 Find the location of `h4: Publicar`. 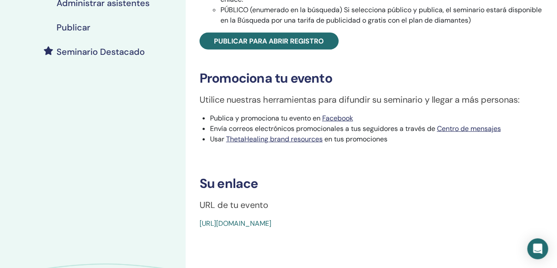

h4: Publicar is located at coordinates (73, 27).